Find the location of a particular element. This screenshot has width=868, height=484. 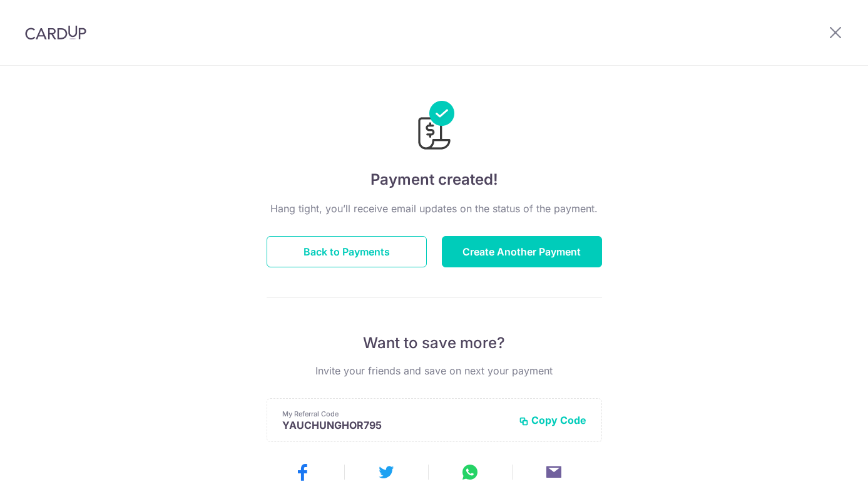

button: Copy Code is located at coordinates (553, 420).